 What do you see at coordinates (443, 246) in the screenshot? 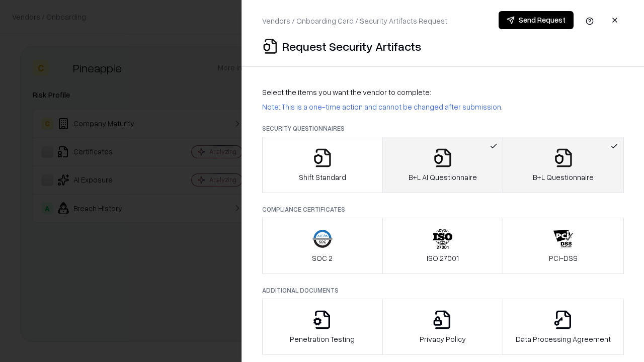
I see `button: ISO 27001` at bounding box center [443, 246].